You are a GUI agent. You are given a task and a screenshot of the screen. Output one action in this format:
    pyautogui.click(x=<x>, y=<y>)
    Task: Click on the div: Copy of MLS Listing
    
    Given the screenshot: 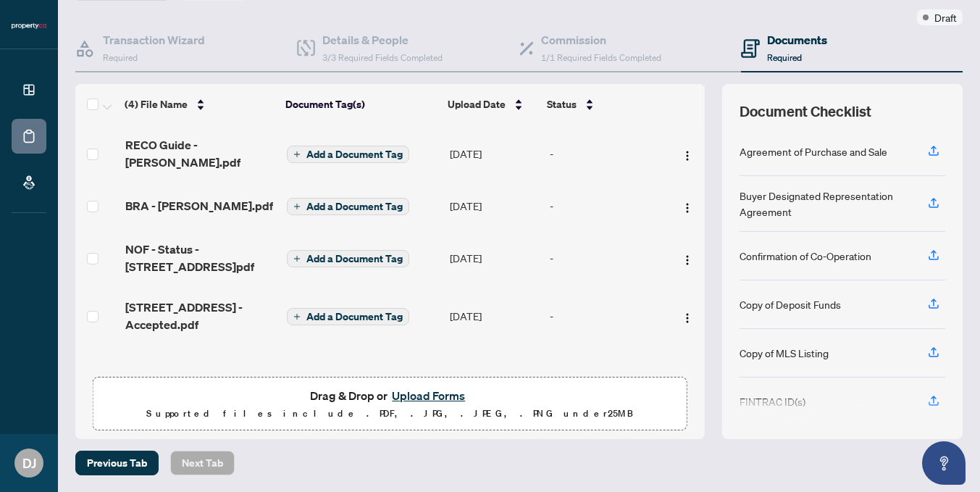 What is the action you would take?
    pyautogui.click(x=784, y=353)
    